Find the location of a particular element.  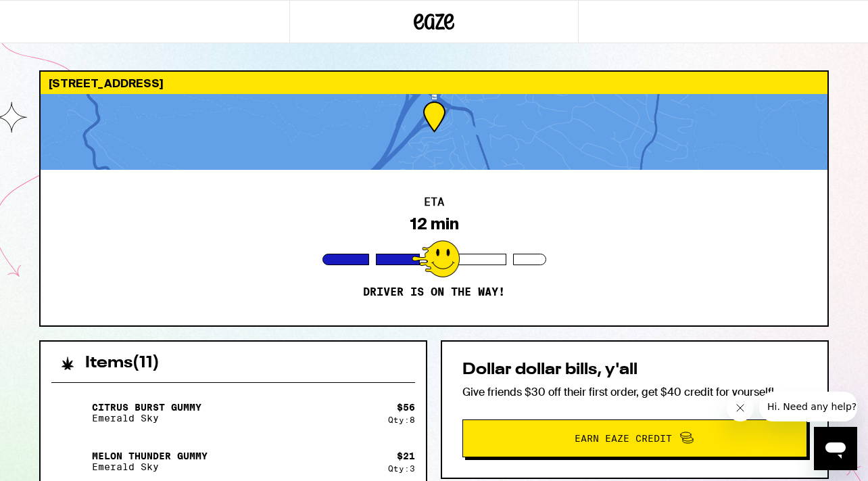

div: 12 min is located at coordinates (434, 224).